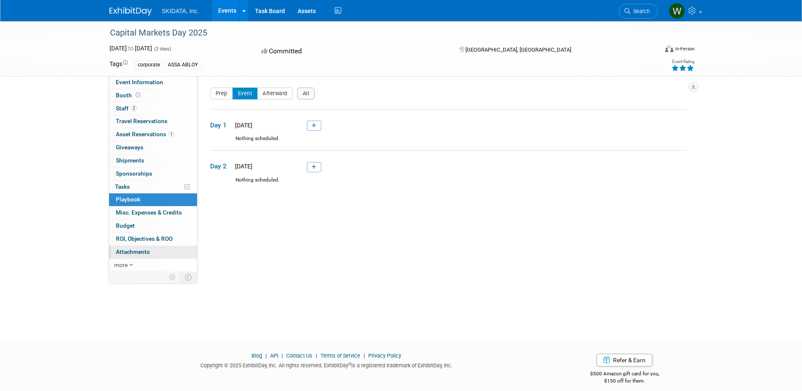 The image size is (802, 391). What do you see at coordinates (126, 108) in the screenshot?
I see `span: Staff` at bounding box center [126, 108].